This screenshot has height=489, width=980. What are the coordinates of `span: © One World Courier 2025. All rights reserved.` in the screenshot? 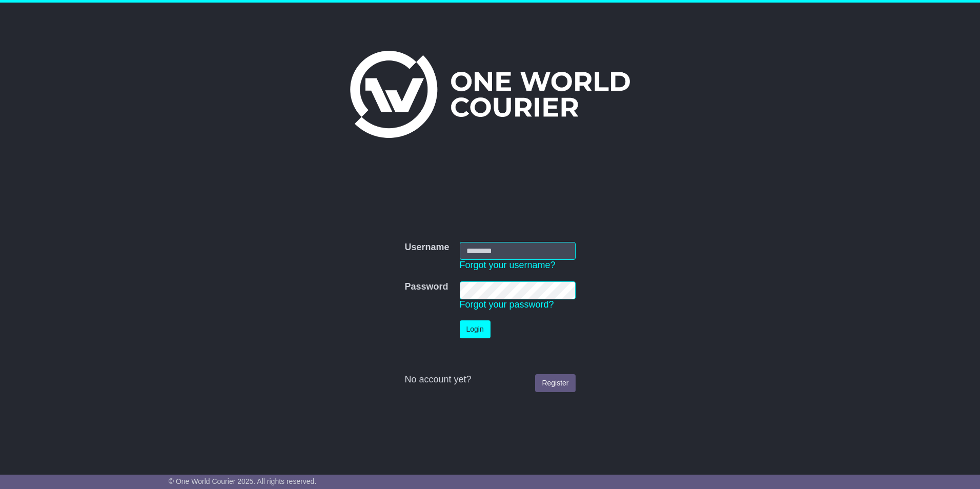 It's located at (242, 481).